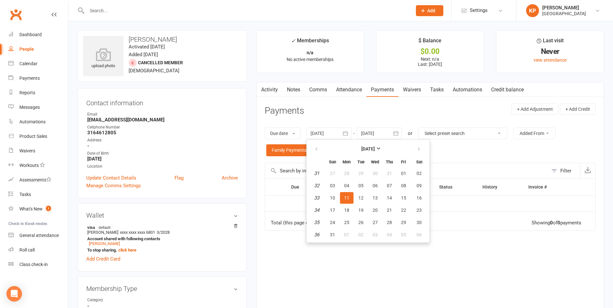 The width and height of the screenshot is (613, 308). What do you see at coordinates (389, 186) in the screenshot?
I see `button: 07` at bounding box center [389, 186].